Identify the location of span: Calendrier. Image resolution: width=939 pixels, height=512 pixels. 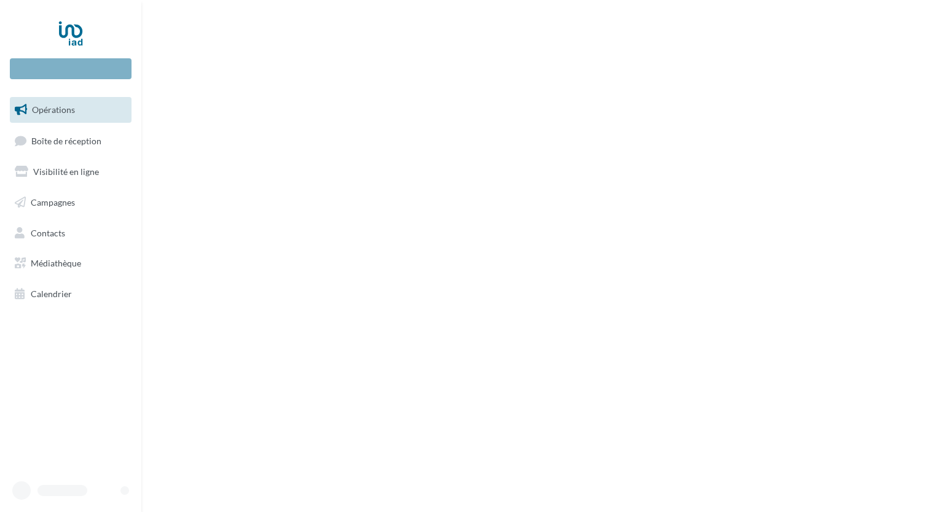
(51, 294).